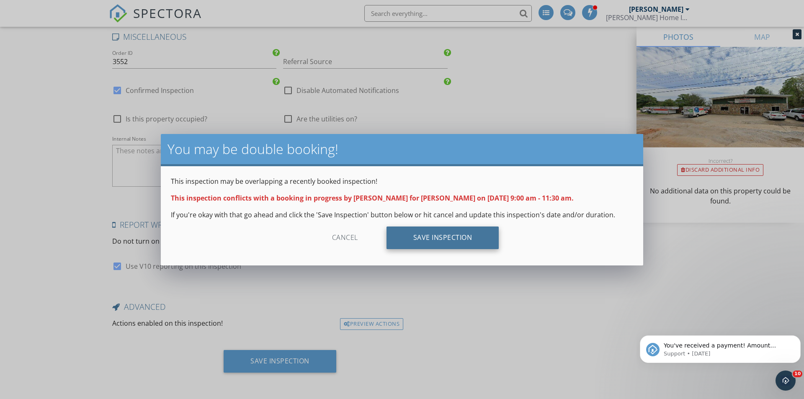  What do you see at coordinates (90, 69) in the screenshot?
I see `span: You've received a payment! Amount $495.00 Fee $0.00 Net $495.00 Transaction # pi_3SByyIK7snlDGpRF...` at bounding box center [90, 69].